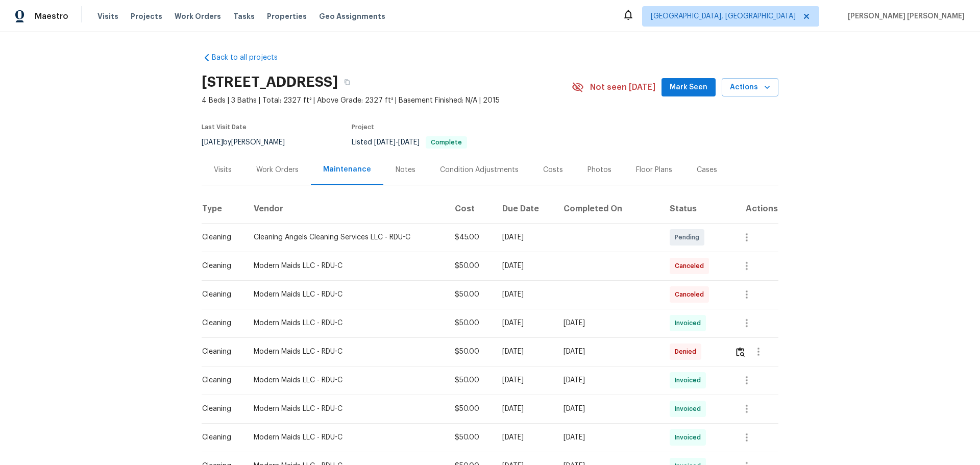  What do you see at coordinates (223, 209) in the screenshot?
I see `th: Type` at bounding box center [223, 209].